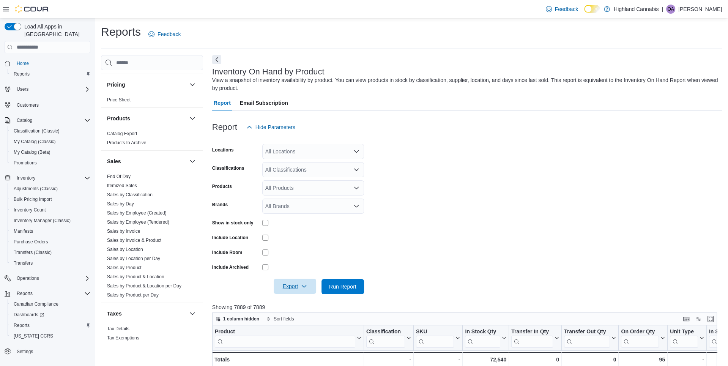 The image size is (728, 366). What do you see at coordinates (134, 240) in the screenshot?
I see `a: Sales by Invoice & Product` at bounding box center [134, 240].